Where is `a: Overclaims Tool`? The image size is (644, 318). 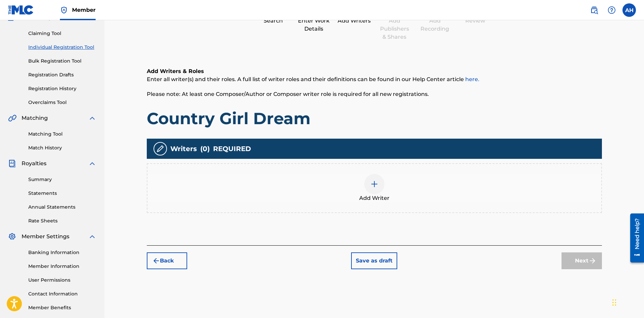
a: Overclaims Tool is located at coordinates (62, 102).